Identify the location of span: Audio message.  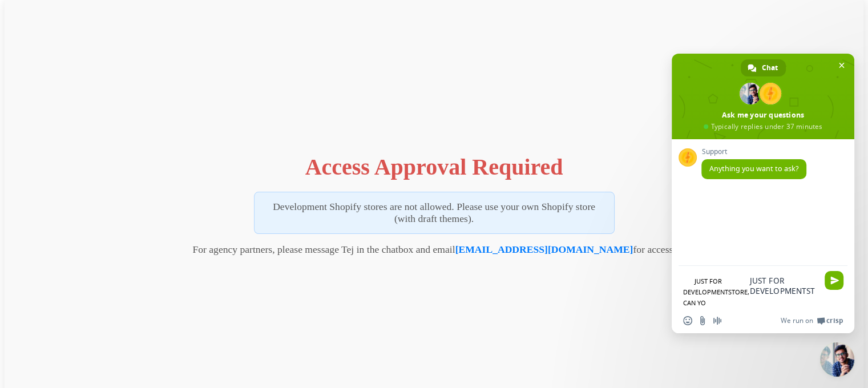
(717, 321).